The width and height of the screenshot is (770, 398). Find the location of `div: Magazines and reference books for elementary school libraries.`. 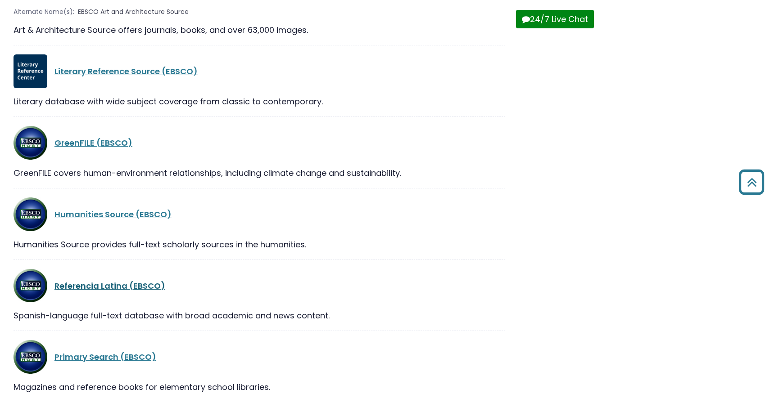

div: Magazines and reference books for elementary school libraries. is located at coordinates (259, 387).